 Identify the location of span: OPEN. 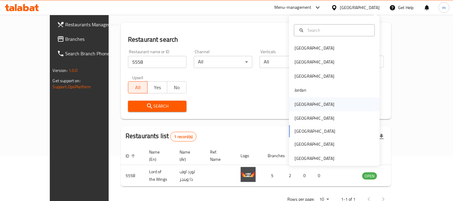
(369, 176).